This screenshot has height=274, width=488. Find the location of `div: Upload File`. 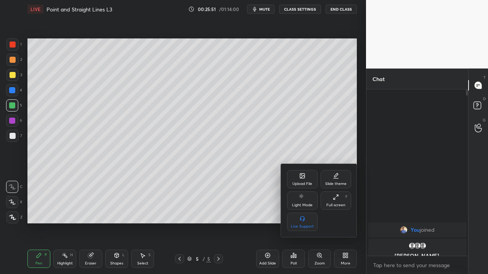

div: Upload File is located at coordinates (302, 184).